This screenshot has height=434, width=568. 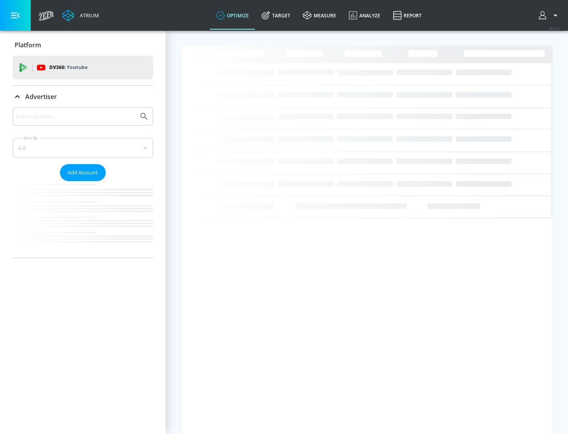 I want to click on span: Add Account, so click(x=83, y=173).